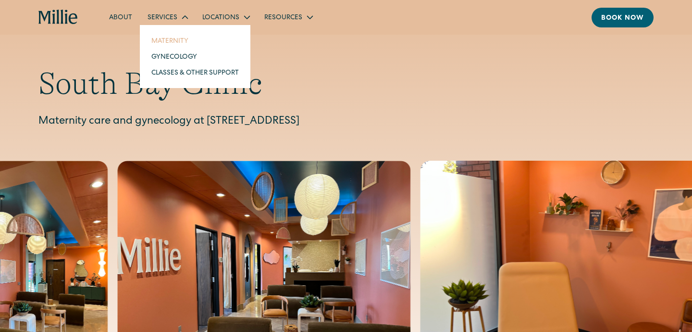 Image resolution: width=692 pixels, height=332 pixels. Describe the element at coordinates (58, 17) in the screenshot. I see `a: home` at that location.